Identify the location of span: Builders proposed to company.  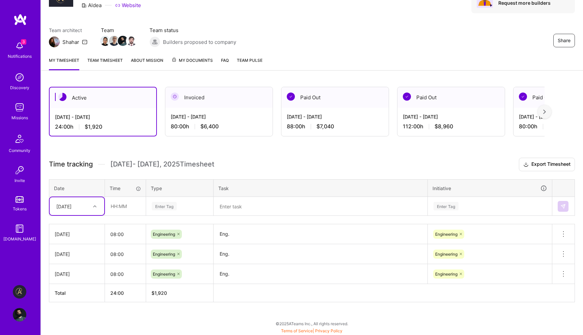
(199, 42).